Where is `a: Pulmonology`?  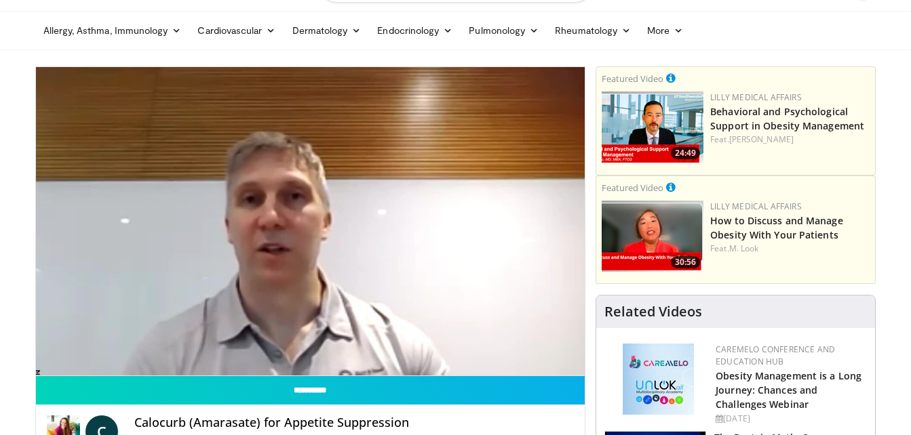 a: Pulmonology is located at coordinates (503, 31).